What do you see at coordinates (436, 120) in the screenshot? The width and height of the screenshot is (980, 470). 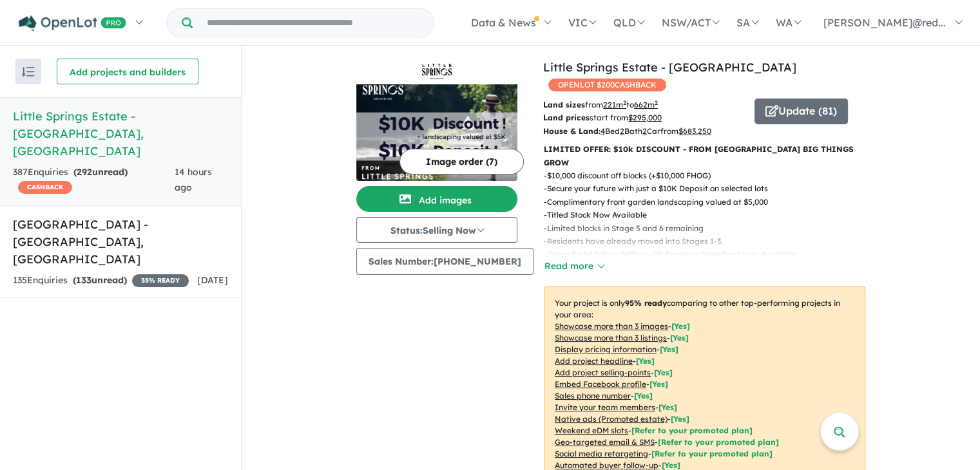 I see `a: Little Springs Estate - Deanside LogoLittle Springs Estate - Deanside` at bounding box center [436, 120].